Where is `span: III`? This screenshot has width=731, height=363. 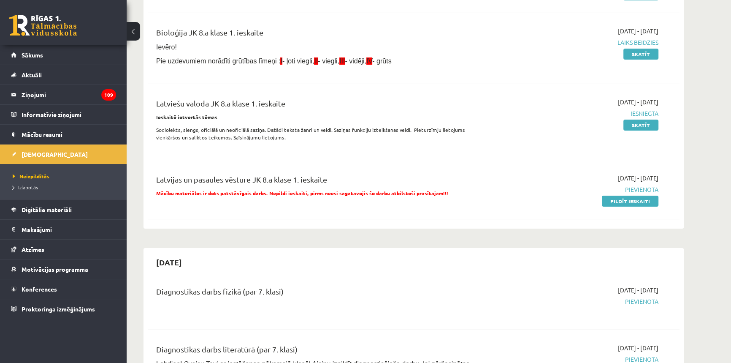
span: III is located at coordinates (342, 61).